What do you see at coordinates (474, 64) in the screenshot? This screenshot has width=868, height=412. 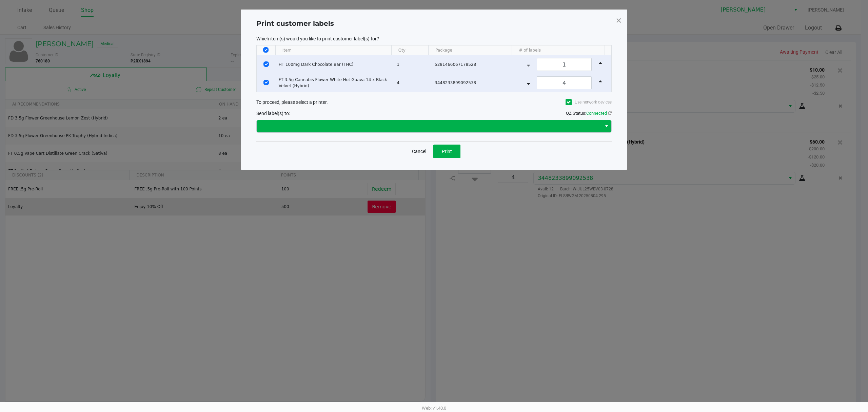 I see `td: 5281466067178528` at bounding box center [474, 64].